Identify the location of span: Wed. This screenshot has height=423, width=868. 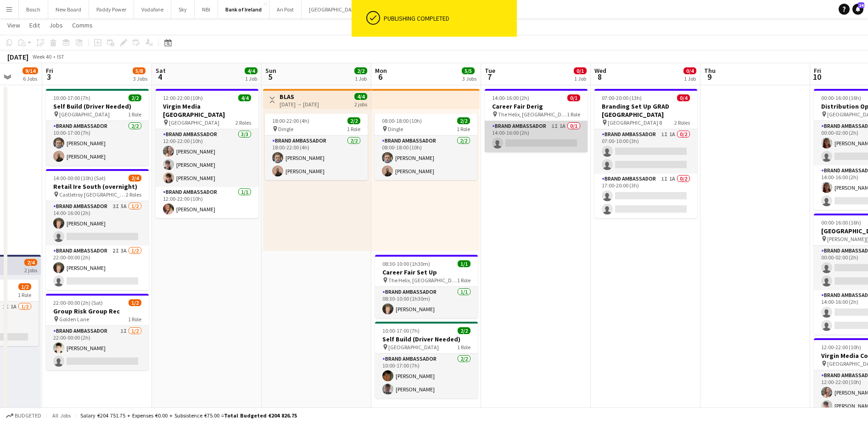
(600, 70).